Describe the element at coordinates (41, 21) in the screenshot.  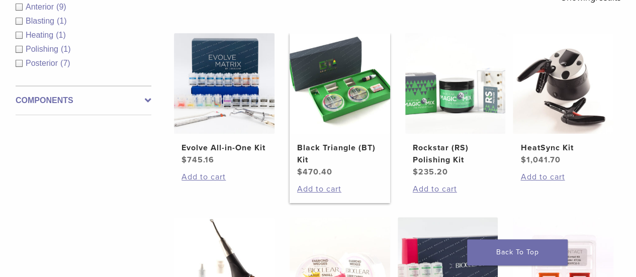
I see `span: Blasting` at that location.